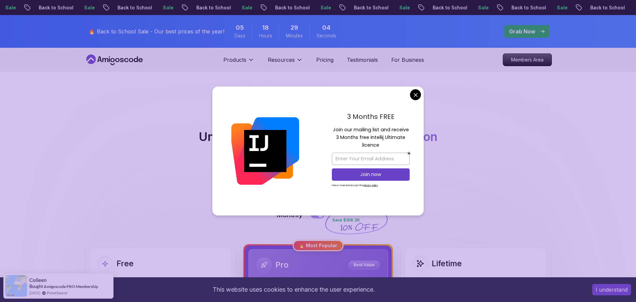 This screenshot has height=302, width=636. Describe the element at coordinates (325, 60) in the screenshot. I see `a: Pricing` at that location.